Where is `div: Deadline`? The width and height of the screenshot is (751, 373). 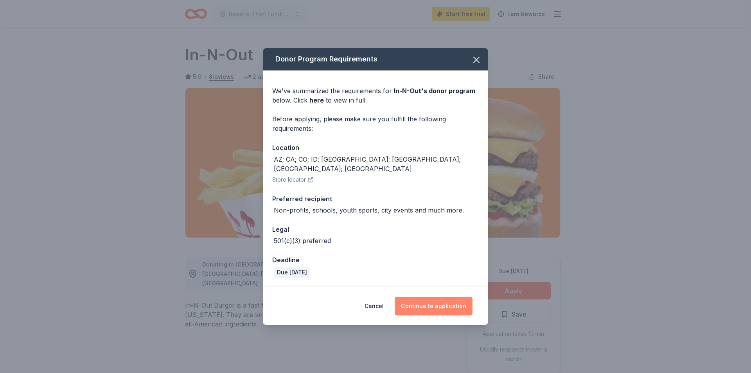 div: Deadline is located at coordinates (376, 260).